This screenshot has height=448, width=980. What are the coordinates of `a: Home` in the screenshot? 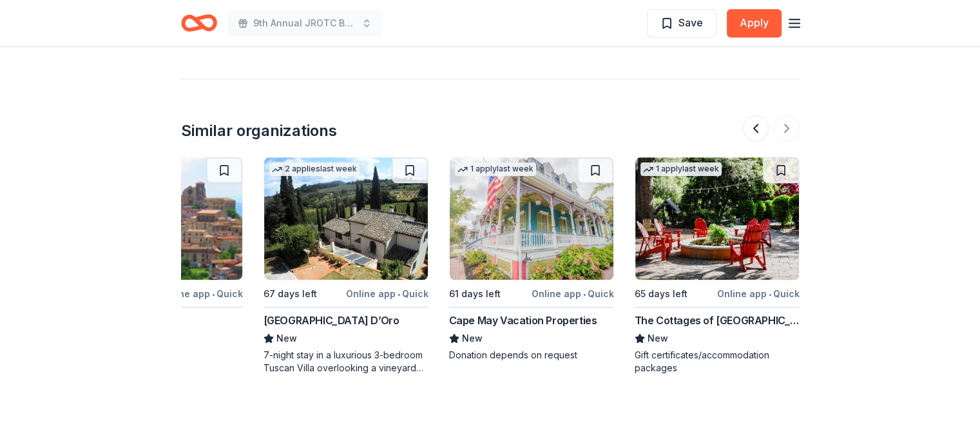 It's located at (199, 23).